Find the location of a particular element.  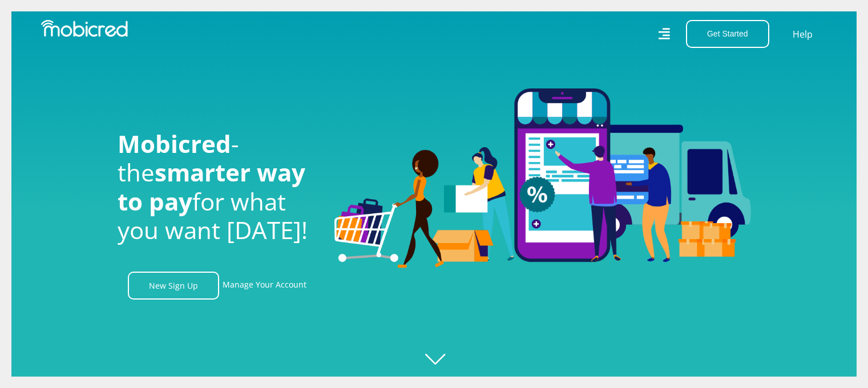

a: New Sign Up is located at coordinates (173, 285).